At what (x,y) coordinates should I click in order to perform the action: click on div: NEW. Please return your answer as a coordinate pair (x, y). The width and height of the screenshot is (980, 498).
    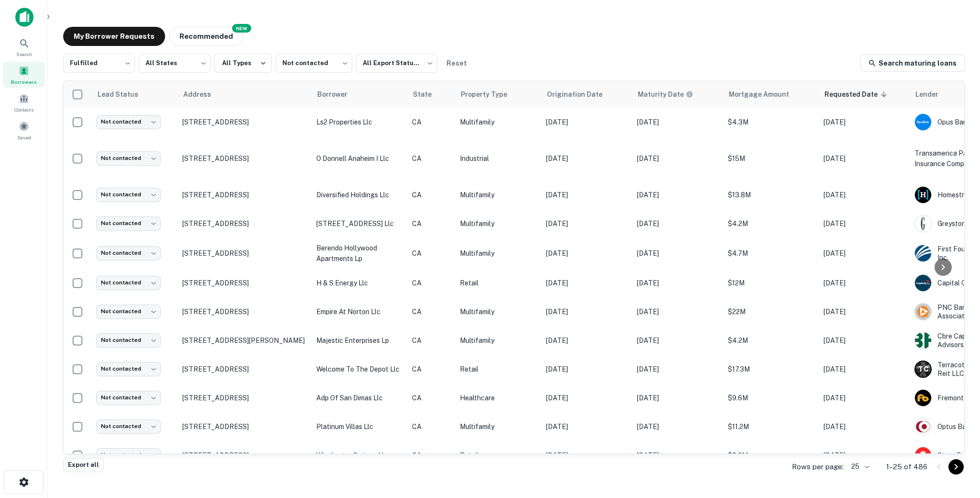
    Looking at the image, I should click on (242, 28).